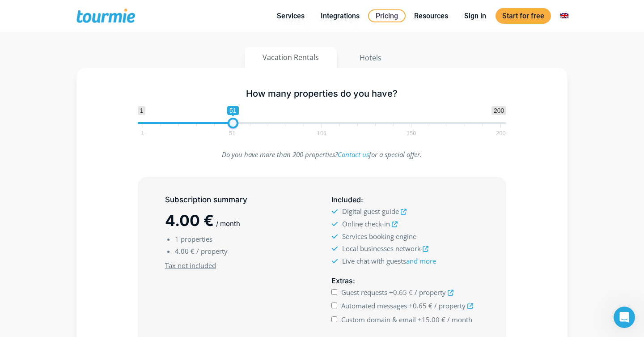  I want to click on span: properties, so click(196, 239).